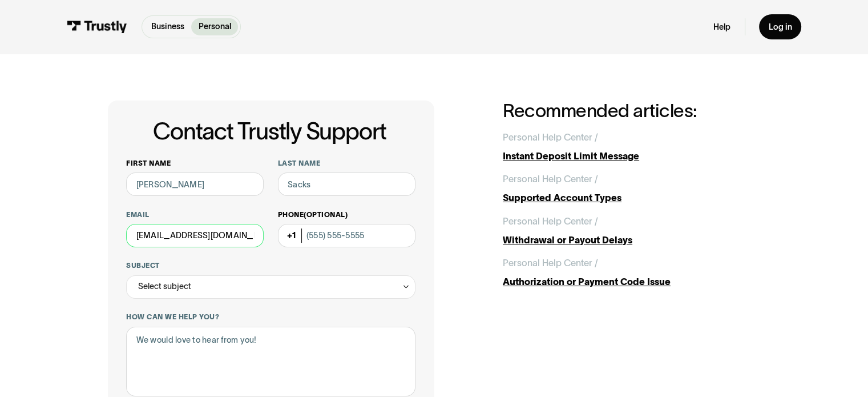 Image resolution: width=868 pixels, height=397 pixels. I want to click on a: Log in, so click(780, 27).